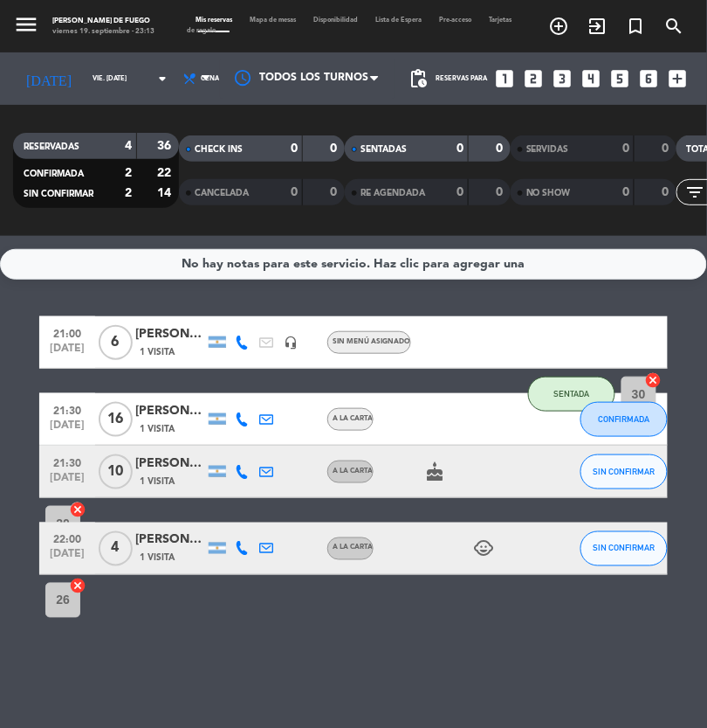 This screenshot has width=707, height=728. Describe the element at coordinates (696, 192) in the screenshot. I see `i: filter_list` at that location.